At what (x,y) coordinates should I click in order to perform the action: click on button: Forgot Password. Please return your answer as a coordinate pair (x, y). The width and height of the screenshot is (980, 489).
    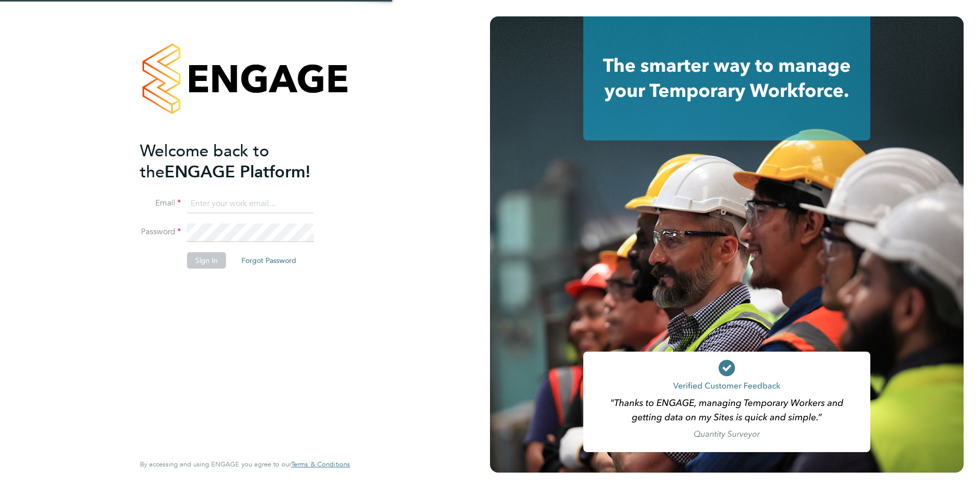
    Looking at the image, I should click on (269, 260).